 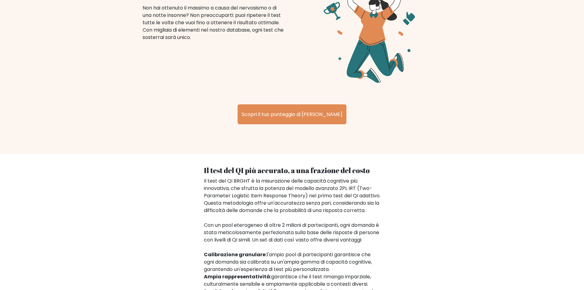 What do you see at coordinates (288, 261) in the screenshot?
I see `font: l'ampio pool di partecipanti garantisce che ogni domanda sia calibrata su un'ampia gamma di capac...` at bounding box center [288, 261].